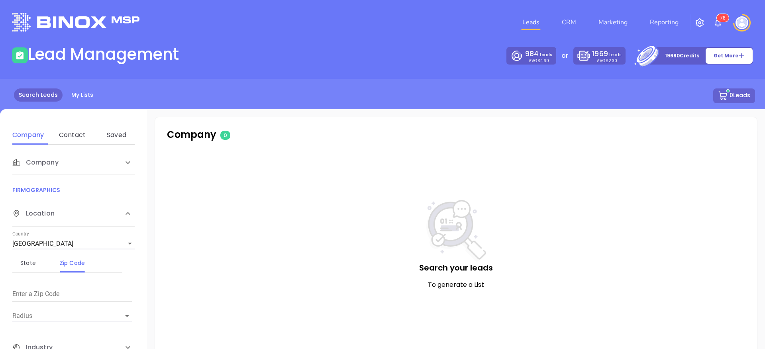 This screenshot has height=349, width=765. I want to click on h1: Lead Management, so click(103, 54).